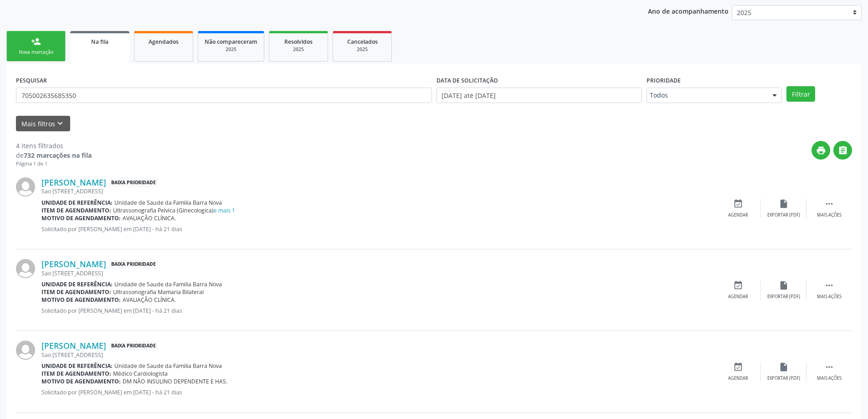 This screenshot has width=868, height=419. I want to click on span: Resolvidos, so click(298, 41).